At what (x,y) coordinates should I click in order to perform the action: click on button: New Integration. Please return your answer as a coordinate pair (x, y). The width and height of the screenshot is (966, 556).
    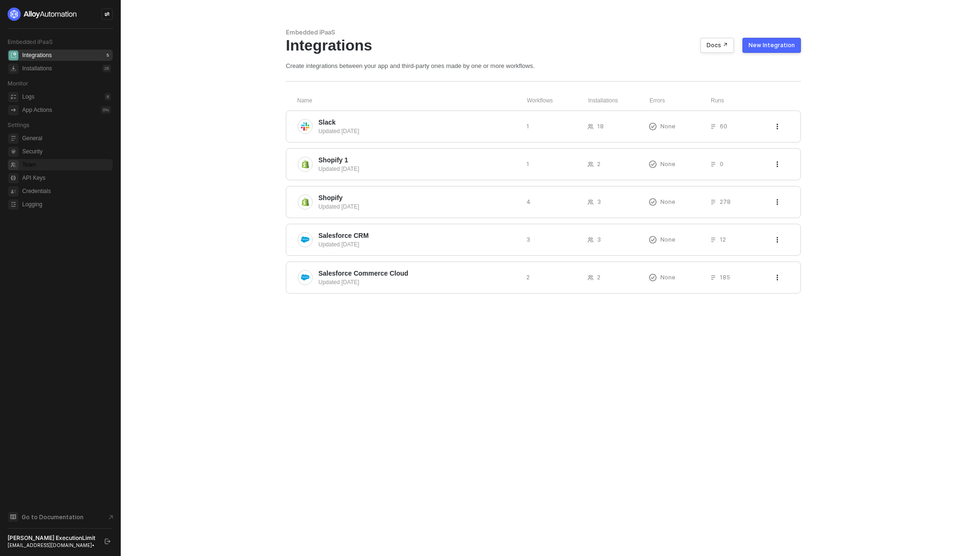
    Looking at the image, I should click on (772, 45).